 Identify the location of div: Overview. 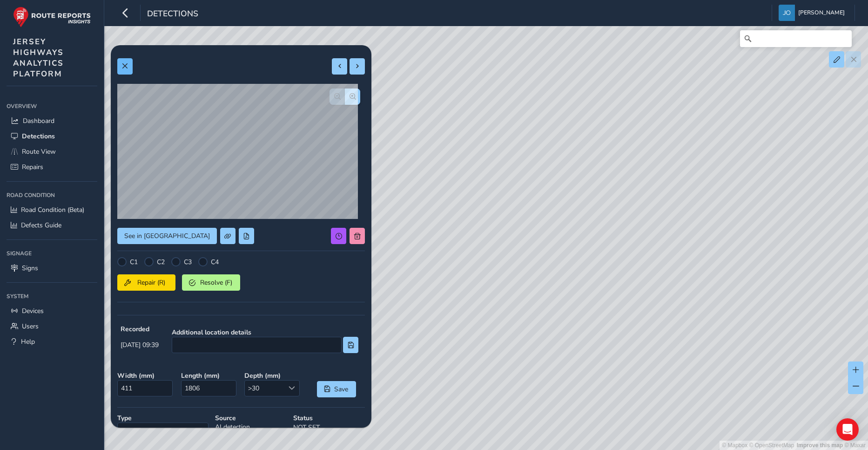
(52, 106).